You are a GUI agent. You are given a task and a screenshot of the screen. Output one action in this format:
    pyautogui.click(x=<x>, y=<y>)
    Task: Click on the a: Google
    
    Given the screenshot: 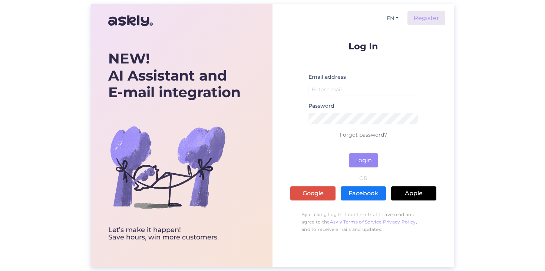 What is the action you would take?
    pyautogui.click(x=313, y=193)
    